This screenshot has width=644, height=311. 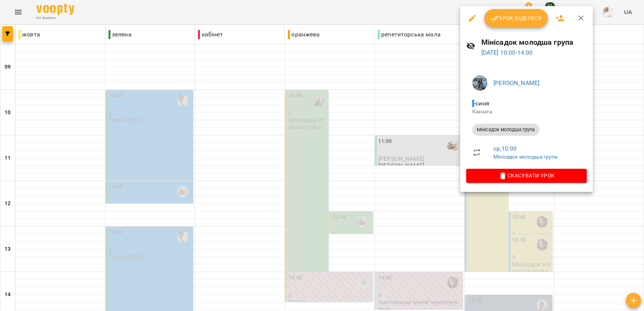 What do you see at coordinates (480, 83) in the screenshot?
I see `img: 0f72dfd65cd8044ac15c92e602cfd875.jpg` at bounding box center [480, 83].